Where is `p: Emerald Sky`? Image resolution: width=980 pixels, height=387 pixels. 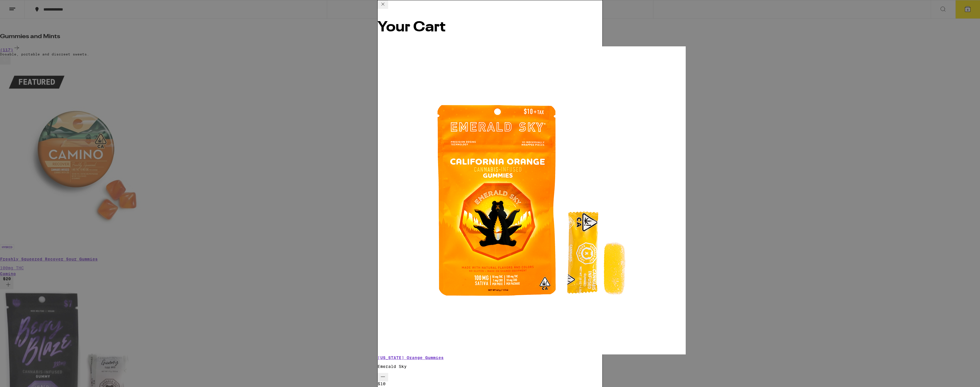 p: Emerald Sky is located at coordinates (490, 367).